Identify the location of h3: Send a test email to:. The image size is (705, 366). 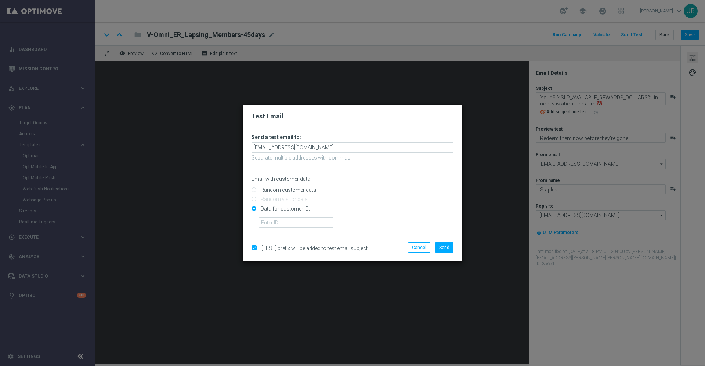
(352, 137).